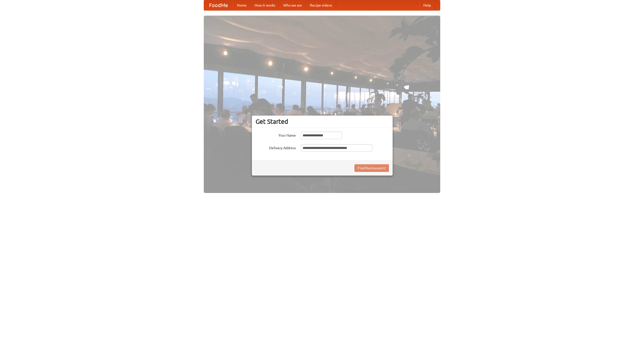 The height and width of the screenshot is (356, 644). What do you see at coordinates (321, 5) in the screenshot?
I see `a: Recipe videos` at bounding box center [321, 5].